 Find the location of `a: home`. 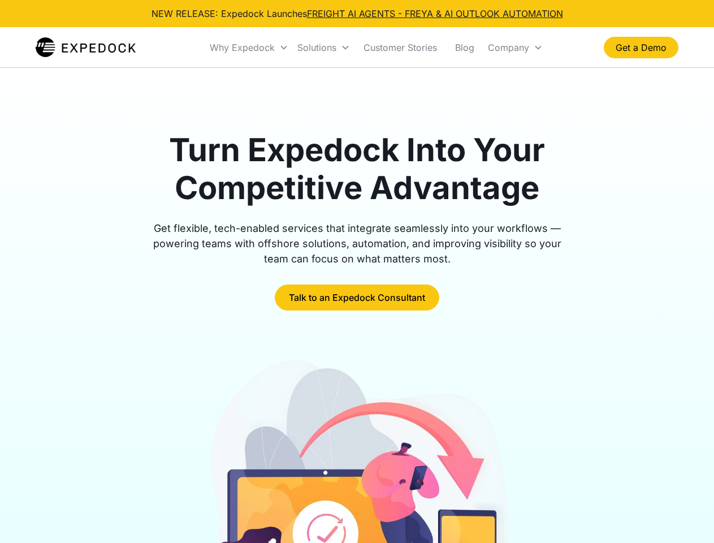

a: home is located at coordinates (85, 47).